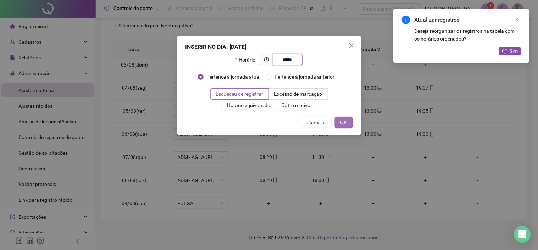 The height and width of the screenshot is (250, 538). Describe the element at coordinates (505, 51) in the screenshot. I see `span: reload` at that location.